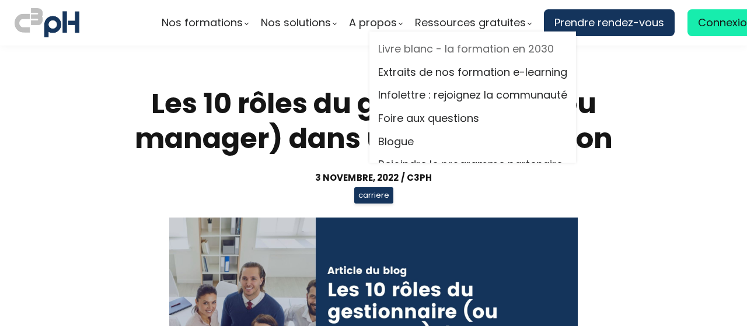 The image size is (747, 326). Describe the element at coordinates (473, 72) in the screenshot. I see `a: Extraits de nos formation e-learning` at that location.